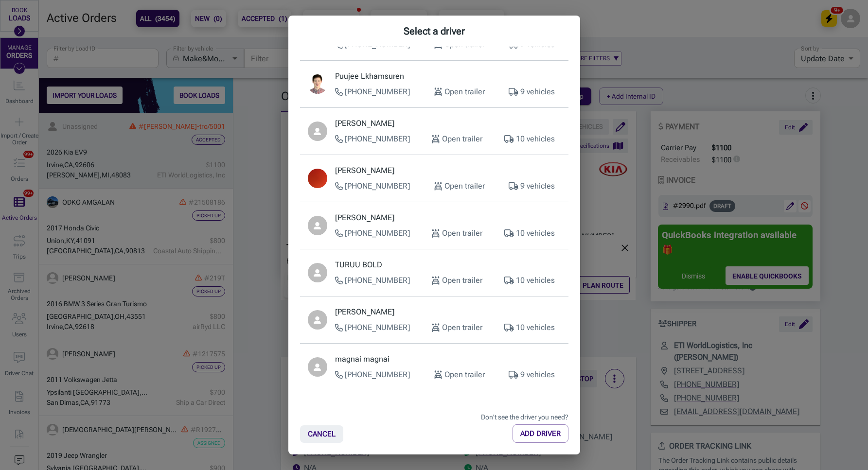  Describe the element at coordinates (540, 433) in the screenshot. I see `button: ADD DRIVER` at that location.